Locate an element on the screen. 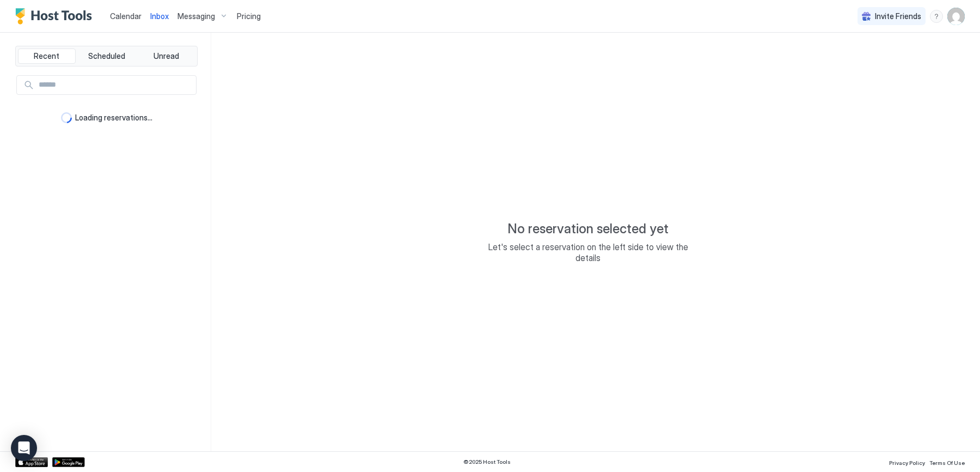 This screenshot has height=472, width=980. button: Scheduled is located at coordinates (107, 56).